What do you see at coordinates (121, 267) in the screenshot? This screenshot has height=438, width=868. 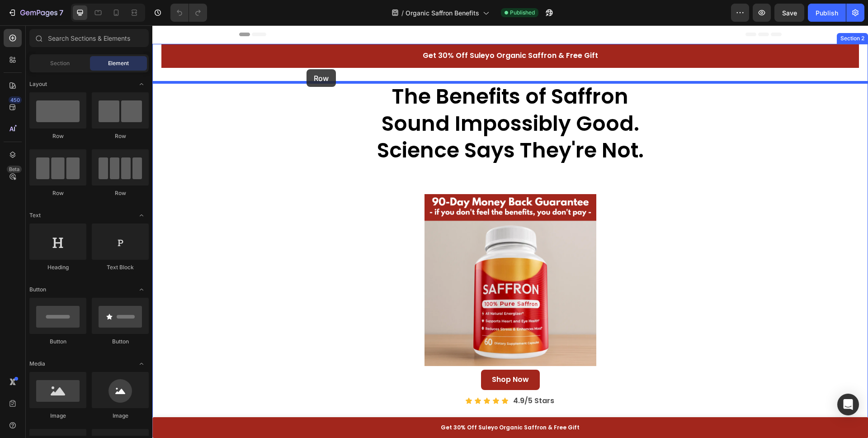 I see `div: Text Block` at bounding box center [121, 267].